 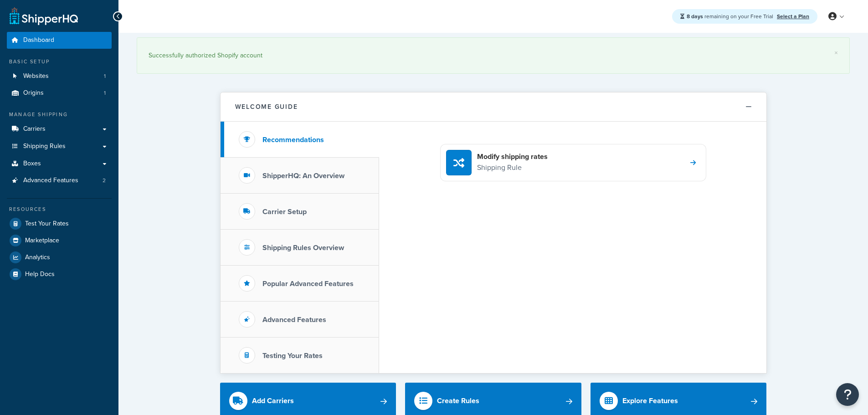 What do you see at coordinates (59, 146) in the screenshot?
I see `a: Shipping Rules` at bounding box center [59, 146].